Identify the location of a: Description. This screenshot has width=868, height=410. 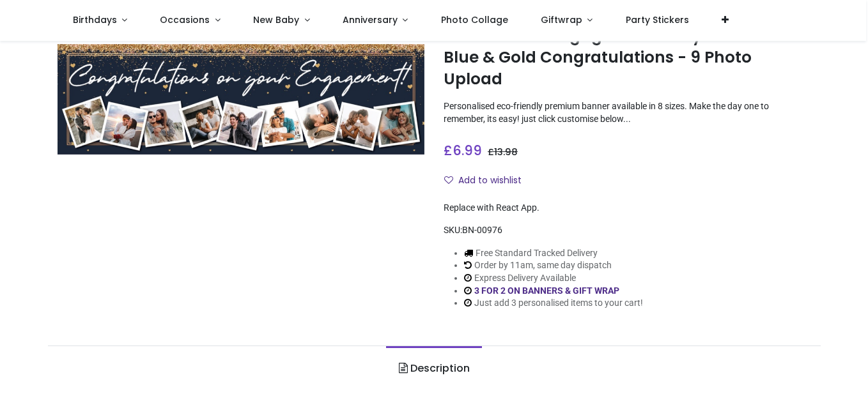
(434, 369).